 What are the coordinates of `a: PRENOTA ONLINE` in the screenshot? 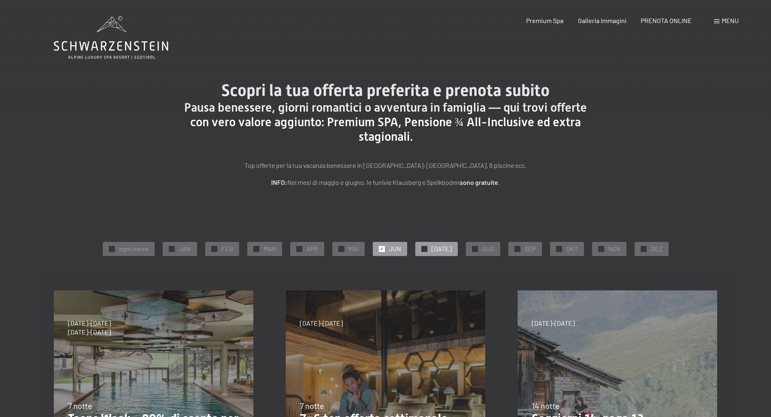 It's located at (667, 20).